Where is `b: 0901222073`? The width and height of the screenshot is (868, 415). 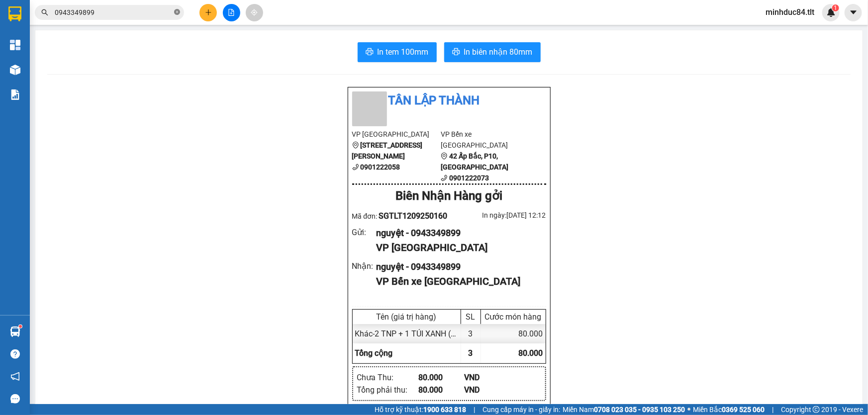
b: 0901222073 is located at coordinates (469, 178).